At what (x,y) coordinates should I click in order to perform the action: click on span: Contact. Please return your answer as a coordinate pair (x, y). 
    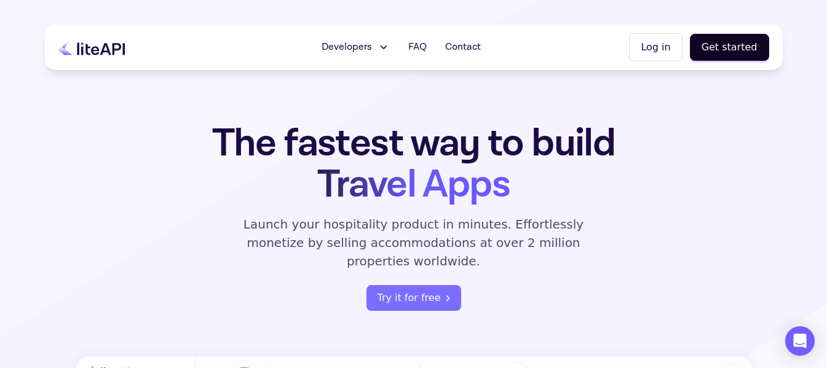
    Looking at the image, I should click on (463, 47).